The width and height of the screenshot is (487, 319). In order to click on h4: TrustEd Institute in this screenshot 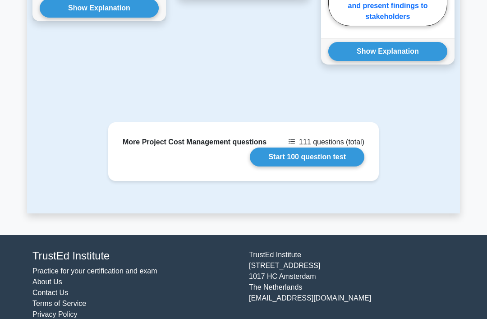, I will do `click(135, 256)`.